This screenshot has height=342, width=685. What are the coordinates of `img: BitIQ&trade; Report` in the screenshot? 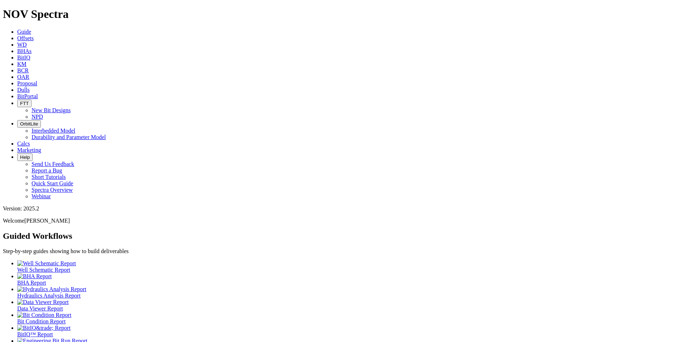 It's located at (44, 328).